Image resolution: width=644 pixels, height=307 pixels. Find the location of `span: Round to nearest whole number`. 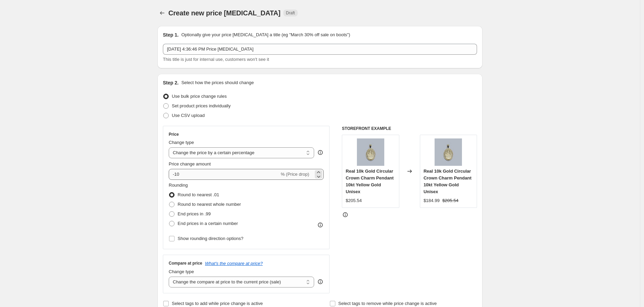

span: Round to nearest whole number is located at coordinates (209, 204).